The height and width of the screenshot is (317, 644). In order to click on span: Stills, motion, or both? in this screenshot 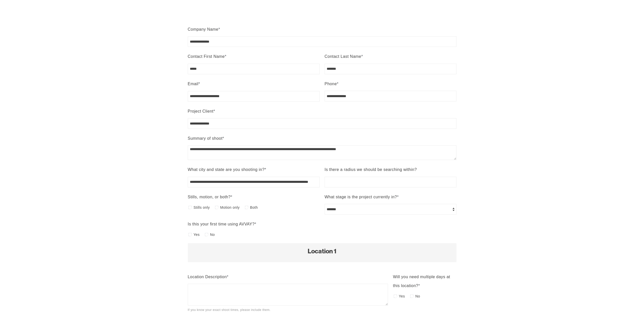, I will do `click(209, 196)`.